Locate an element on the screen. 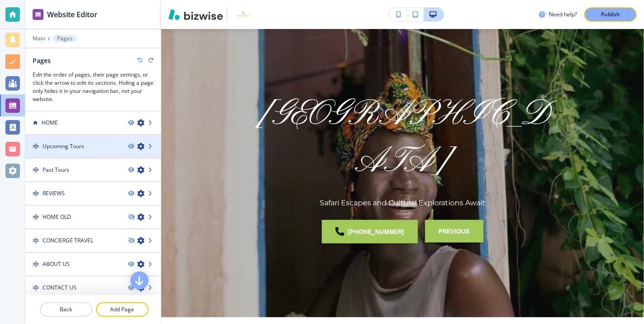  div: DragPast Tours is located at coordinates (93, 170).